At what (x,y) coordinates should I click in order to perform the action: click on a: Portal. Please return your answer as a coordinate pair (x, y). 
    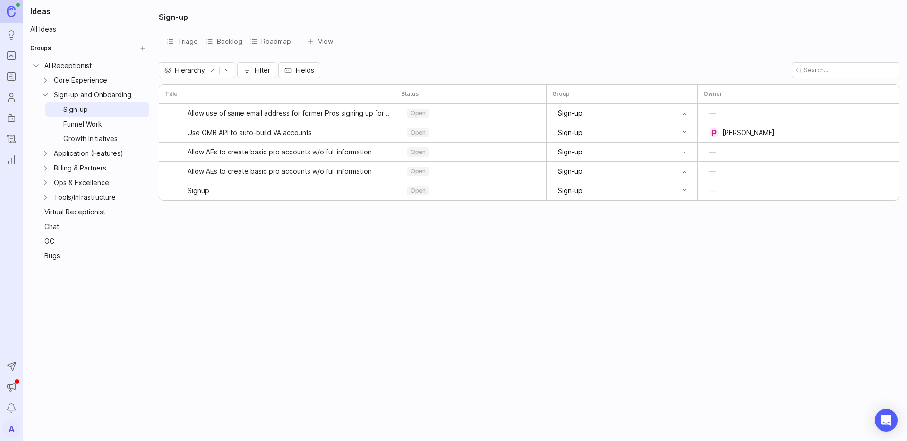
    Looking at the image, I should click on (11, 56).